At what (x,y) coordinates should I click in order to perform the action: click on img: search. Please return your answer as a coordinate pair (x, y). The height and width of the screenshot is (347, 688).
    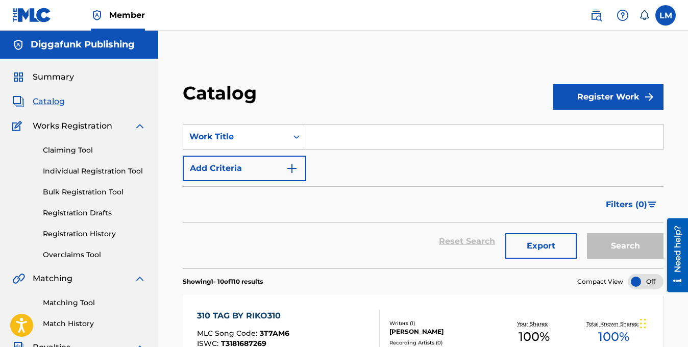
    Looking at the image, I should click on (596, 15).